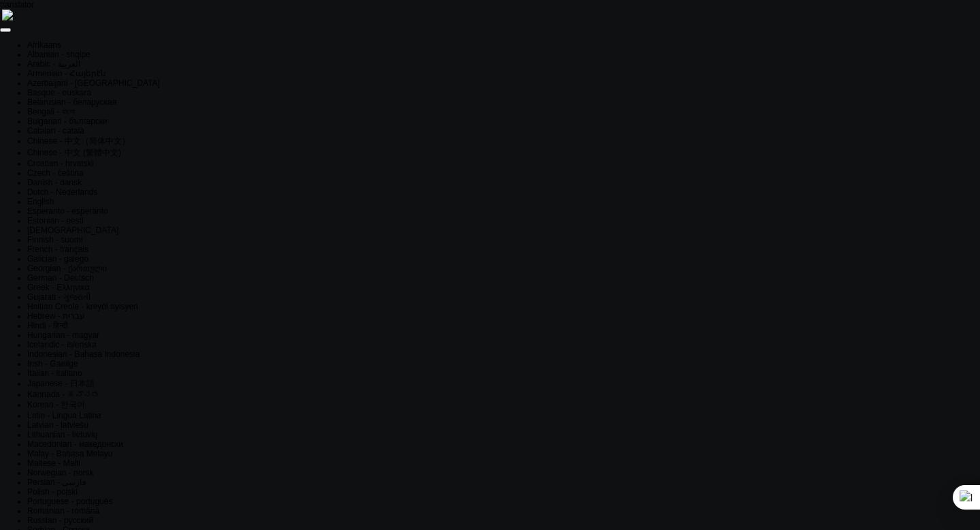 The width and height of the screenshot is (980, 530). I want to click on a: Armenian - Հայերէն, so click(66, 74).